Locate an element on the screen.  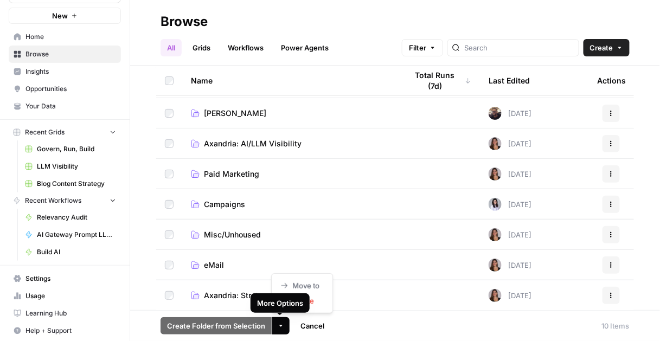
a: Campaigns is located at coordinates (290, 204).